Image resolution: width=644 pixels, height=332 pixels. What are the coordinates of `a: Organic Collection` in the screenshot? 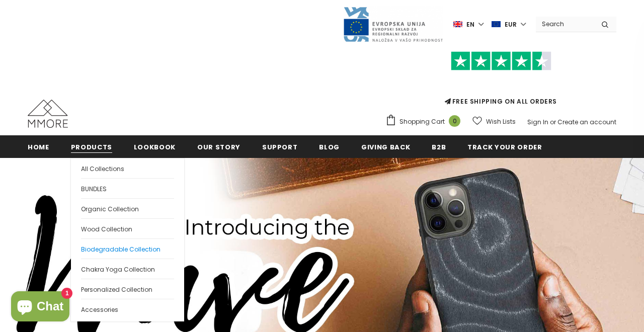 It's located at (127, 208).